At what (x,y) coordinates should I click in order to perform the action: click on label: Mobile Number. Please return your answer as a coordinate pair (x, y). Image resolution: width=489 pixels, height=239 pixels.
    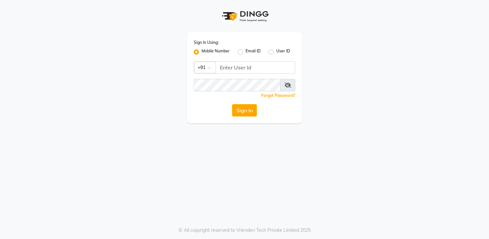
    Looking at the image, I should click on (216, 52).